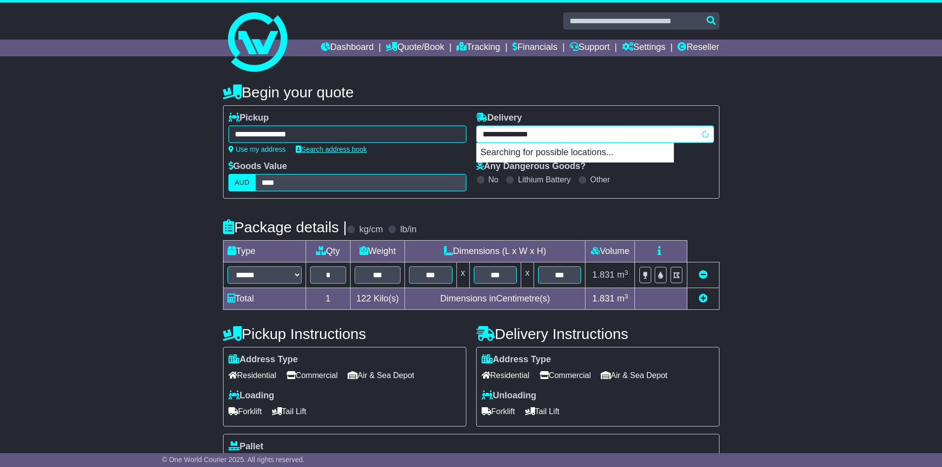 This screenshot has height=467, width=942. Describe the element at coordinates (345, 334) in the screenshot. I see `h4: Pickup Instructions` at that location.